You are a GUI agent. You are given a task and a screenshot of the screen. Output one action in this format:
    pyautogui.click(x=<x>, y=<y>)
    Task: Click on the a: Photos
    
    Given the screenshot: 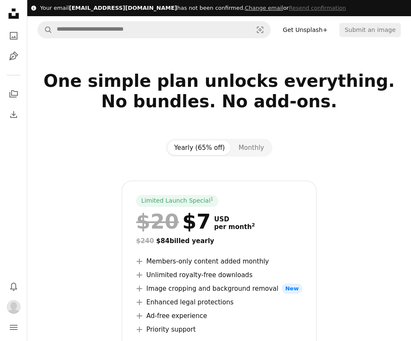 What is the action you would take?
    pyautogui.click(x=14, y=36)
    